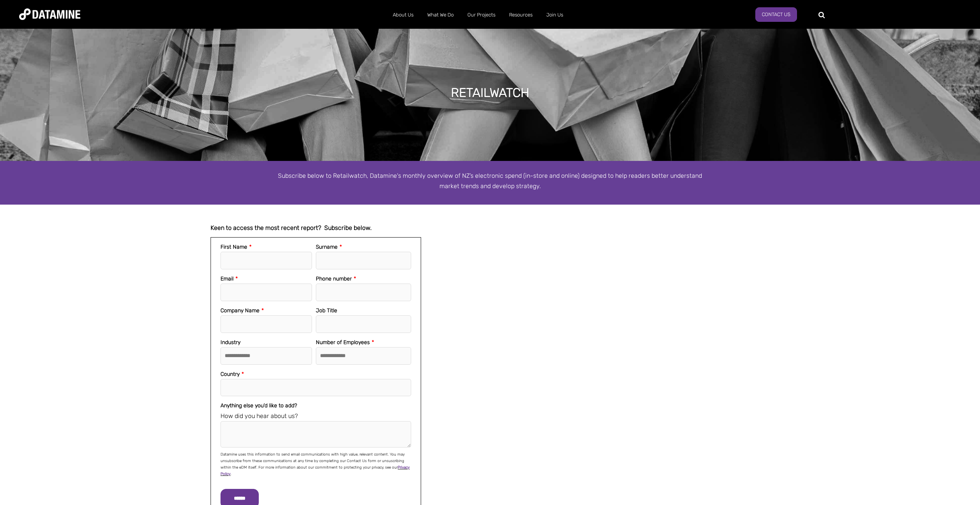 This screenshot has width=980, height=505. What do you see at coordinates (291, 227) in the screenshot?
I see `strong: Keen to access the most recent report? Subscribe below.` at bounding box center [291, 227].